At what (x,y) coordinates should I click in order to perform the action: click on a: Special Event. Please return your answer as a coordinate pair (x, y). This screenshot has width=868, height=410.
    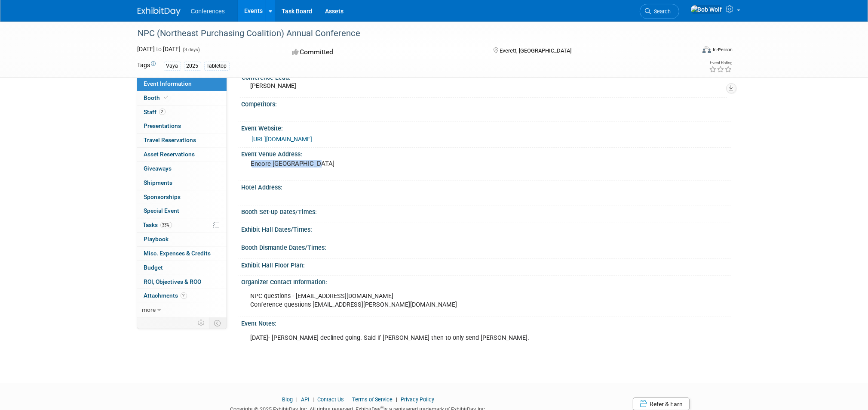
    Looking at the image, I should click on (182, 211).